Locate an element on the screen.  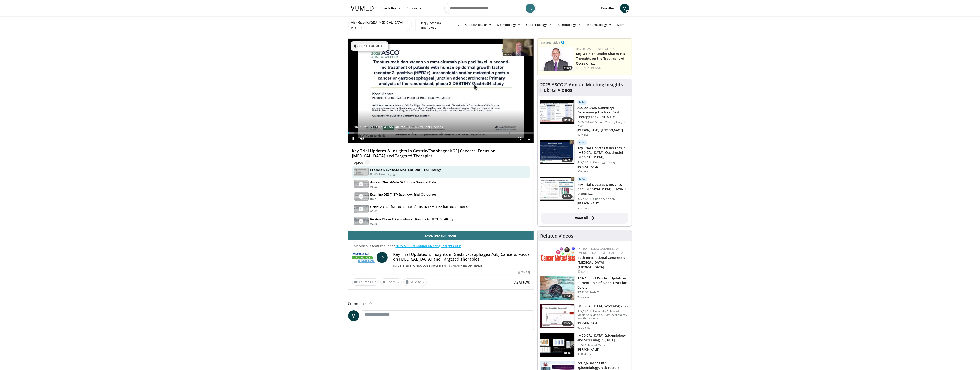
p: 56 views is located at coordinates (583, 171).